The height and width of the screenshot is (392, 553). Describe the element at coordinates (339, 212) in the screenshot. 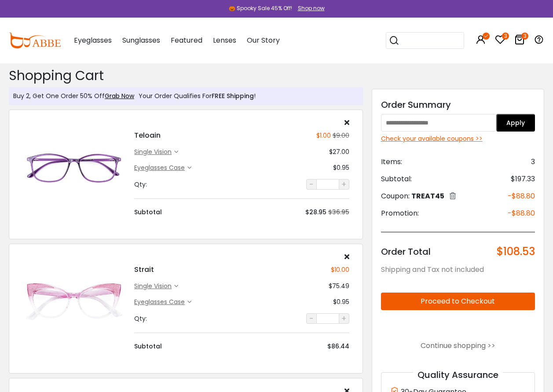

I see `div: $36.95` at that location.